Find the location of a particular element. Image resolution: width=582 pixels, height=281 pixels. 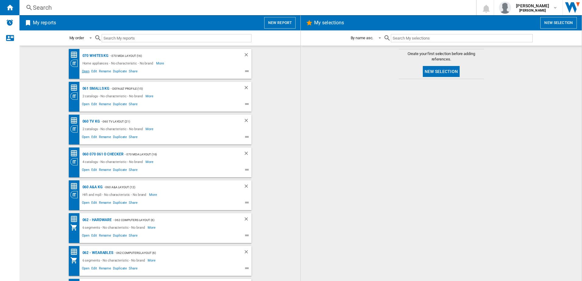

div: 060 070 061 O Checker is located at coordinates (102, 154).